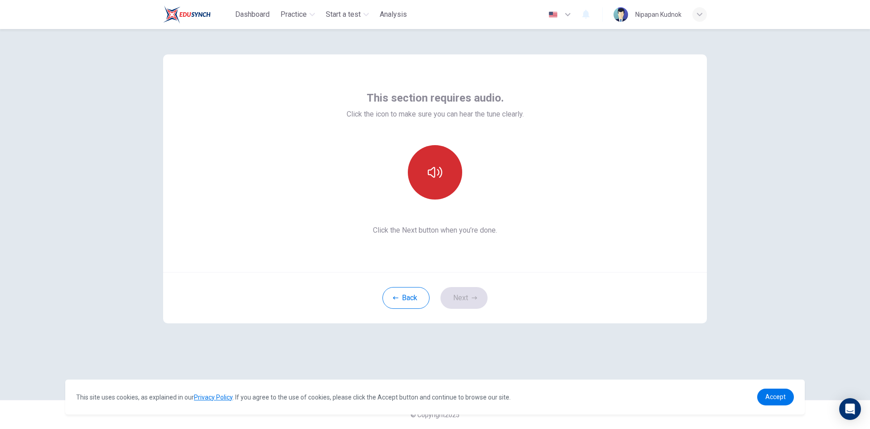 The height and width of the screenshot is (429, 870). Describe the element at coordinates (294, 15) in the screenshot. I see `span: Practice` at that location.